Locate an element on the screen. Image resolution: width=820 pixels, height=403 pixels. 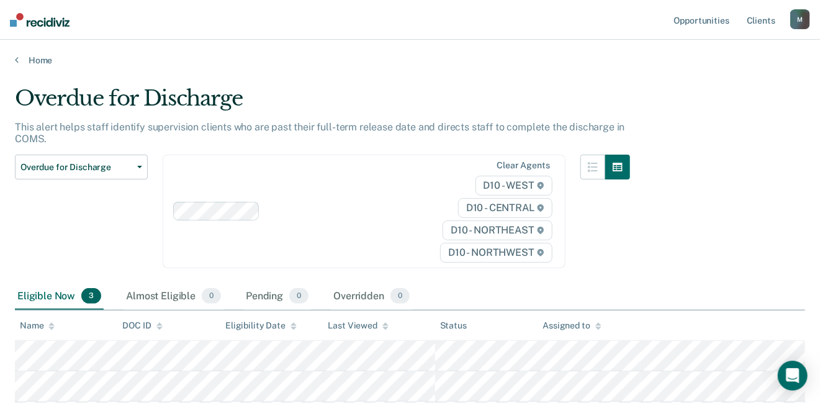
span: D10 - CENTRAL is located at coordinates (505, 208).